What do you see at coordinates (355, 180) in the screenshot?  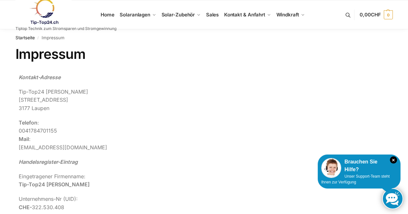 I see `span: Unser Support-Team steht Ihnen zur Verfügung` at bounding box center [355, 180].